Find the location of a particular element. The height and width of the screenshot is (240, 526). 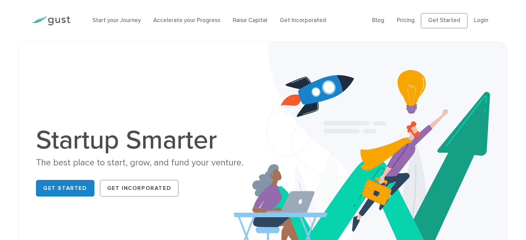

a: Start your Journey is located at coordinates (117, 20).